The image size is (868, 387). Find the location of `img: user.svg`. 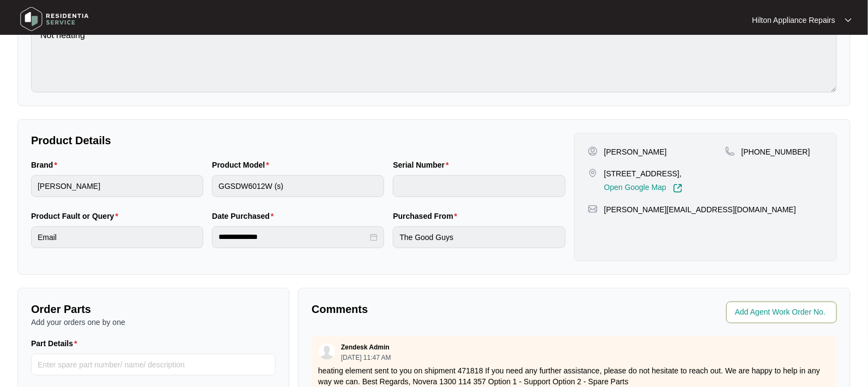

img: user.svg is located at coordinates (327, 352).